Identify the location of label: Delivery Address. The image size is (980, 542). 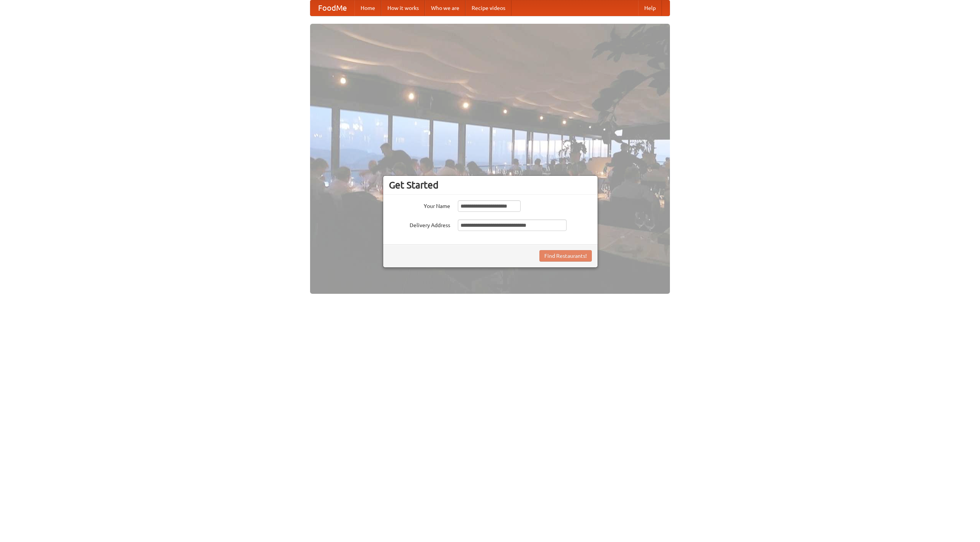
(420, 224).